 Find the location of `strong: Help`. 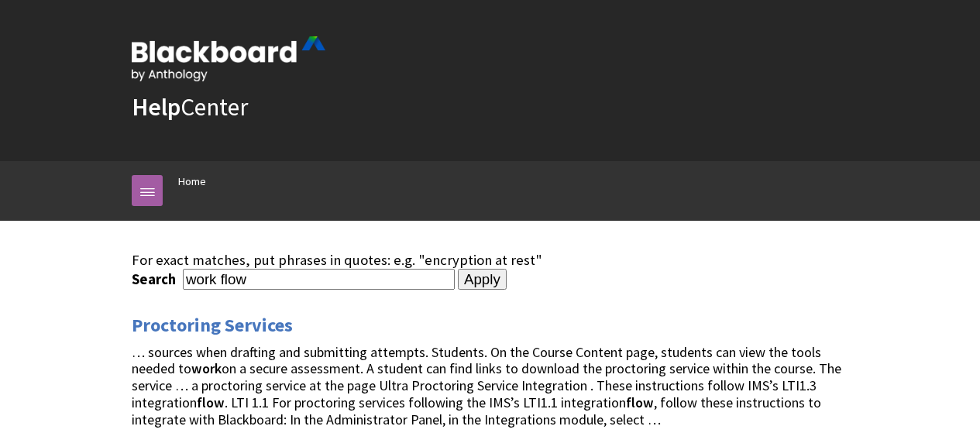

strong: Help is located at coordinates (156, 107).